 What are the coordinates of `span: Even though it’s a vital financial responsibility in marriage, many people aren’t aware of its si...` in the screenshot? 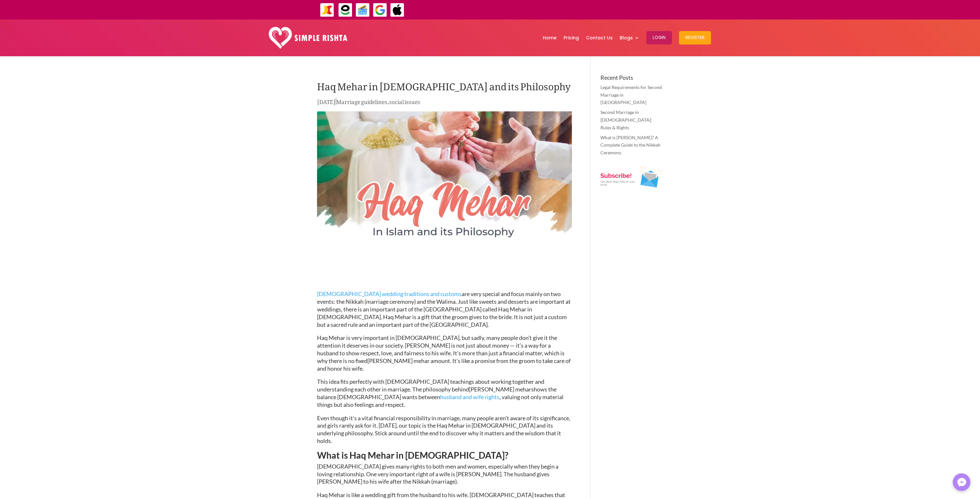 It's located at (444, 430).